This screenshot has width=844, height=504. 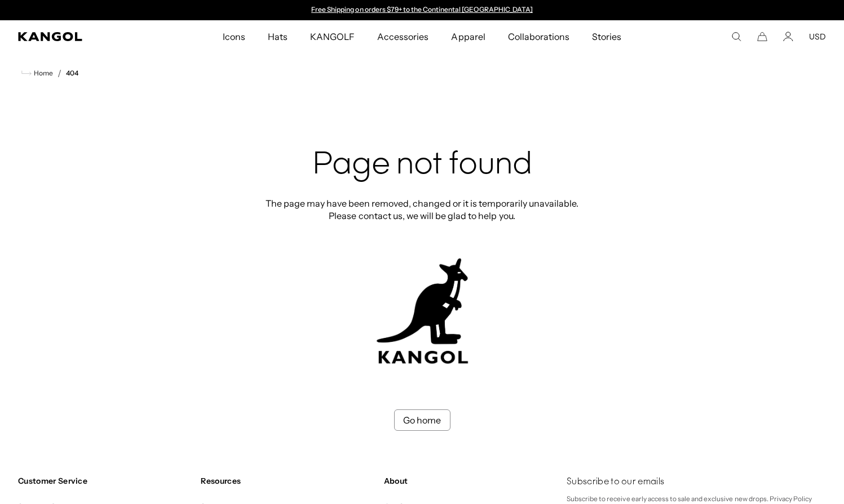 I want to click on span: Hats, so click(x=278, y=36).